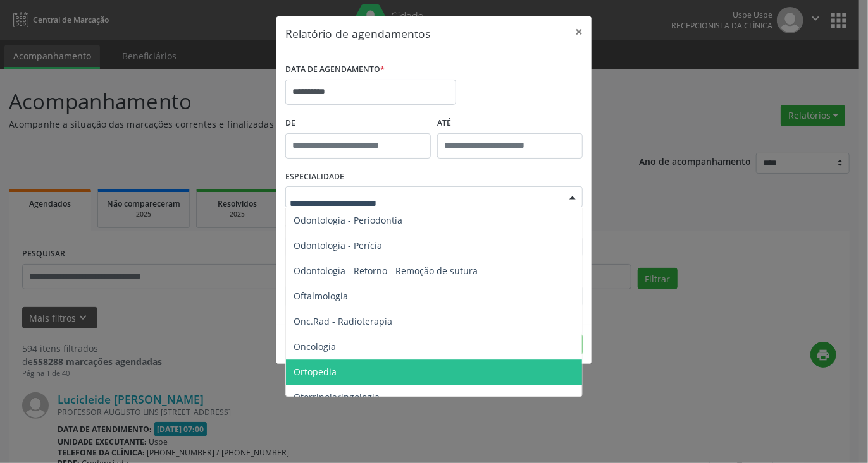 Image resolution: width=868 pixels, height=463 pixels. I want to click on span: Ortopedia, so click(315, 371).